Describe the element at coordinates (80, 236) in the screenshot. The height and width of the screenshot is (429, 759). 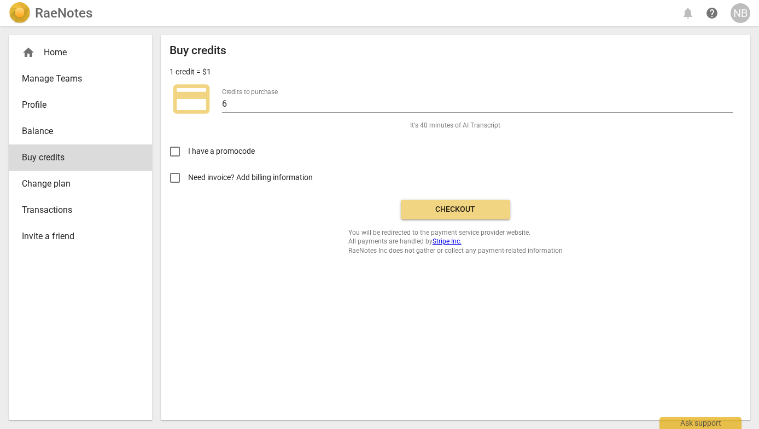
I see `a: Invite a friend` at that location.